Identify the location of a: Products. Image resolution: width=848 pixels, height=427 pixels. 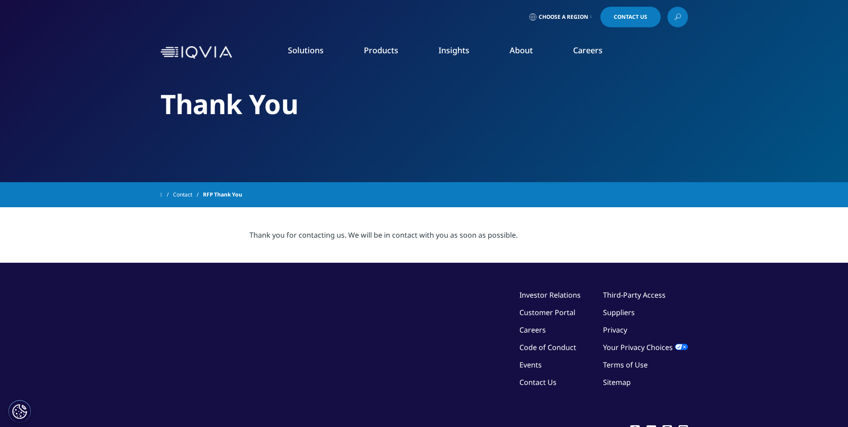
(381, 50).